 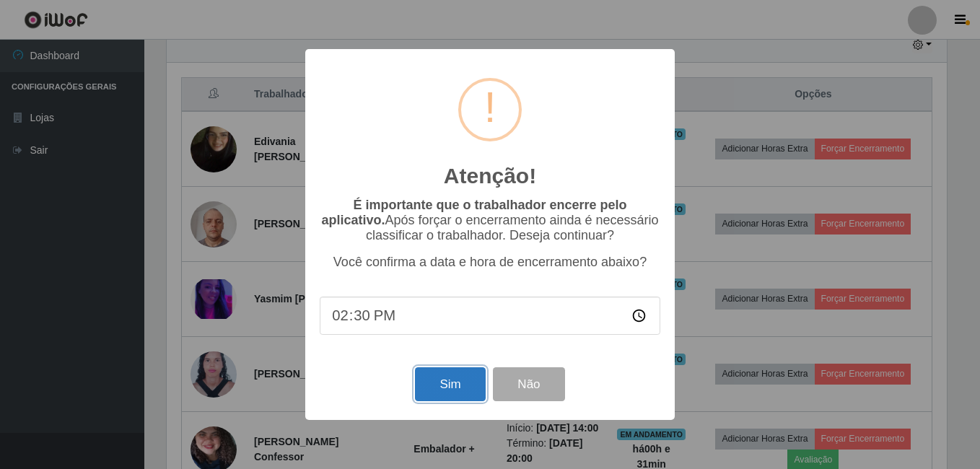 What do you see at coordinates (528, 384) in the screenshot?
I see `button: Não` at bounding box center [528, 384].